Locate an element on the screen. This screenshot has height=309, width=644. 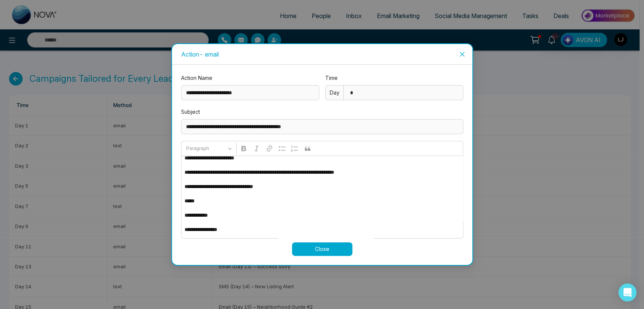
span: Day is located at coordinates (335, 93).